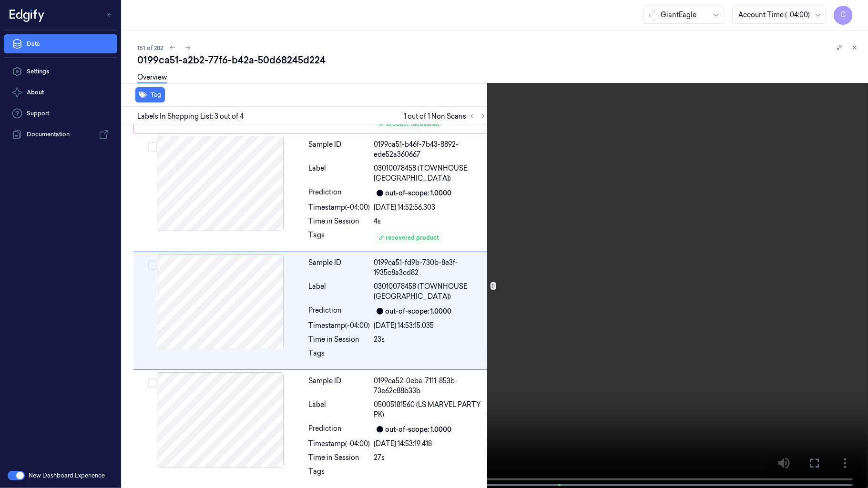 The height and width of the screenshot is (488, 868). I want to click on button: C, so click(843, 15).